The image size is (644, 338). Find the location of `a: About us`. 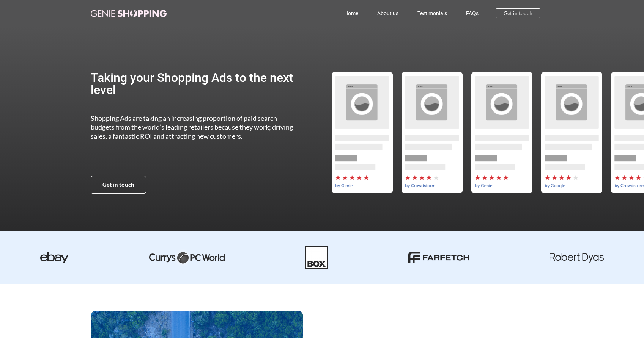

a: About us is located at coordinates (388, 13).